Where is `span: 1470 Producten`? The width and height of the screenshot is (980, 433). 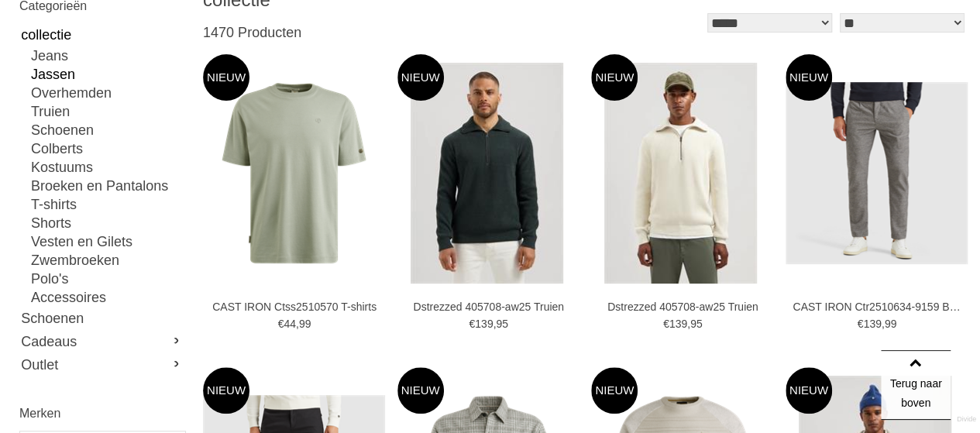
span: 1470 Producten is located at coordinates (252, 32).